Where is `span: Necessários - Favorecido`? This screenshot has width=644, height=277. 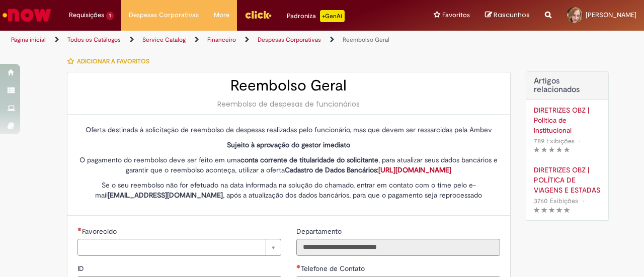
span: Necessários - Favorecido is located at coordinates (100, 232).